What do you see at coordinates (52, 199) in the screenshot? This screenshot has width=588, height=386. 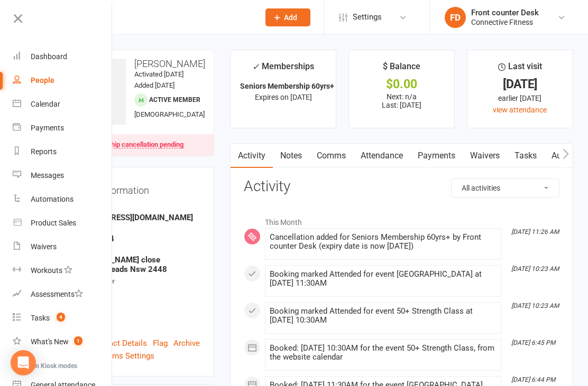 I see `div: Automations` at bounding box center [52, 199].